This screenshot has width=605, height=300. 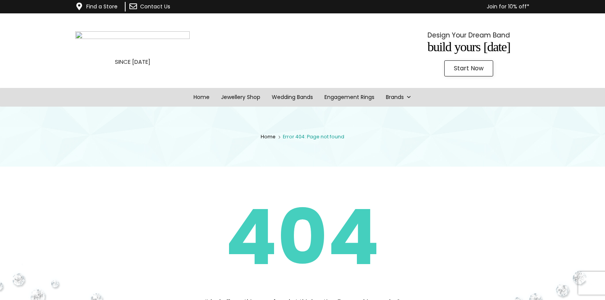 I want to click on span: Error 404: Page not found, so click(x=313, y=136).